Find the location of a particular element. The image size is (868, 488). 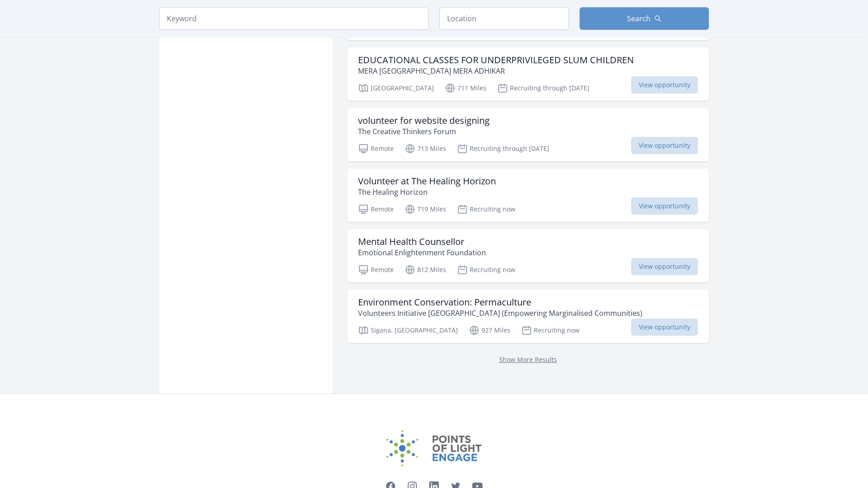

h3: Environment Conservation: Permaculture is located at coordinates (500, 302).